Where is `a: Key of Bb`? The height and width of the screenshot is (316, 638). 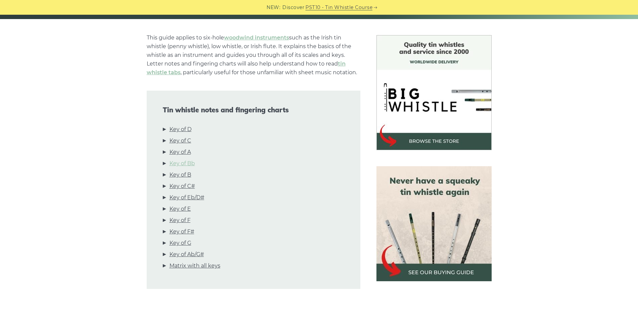
a: Key of Bb is located at coordinates (182, 164).